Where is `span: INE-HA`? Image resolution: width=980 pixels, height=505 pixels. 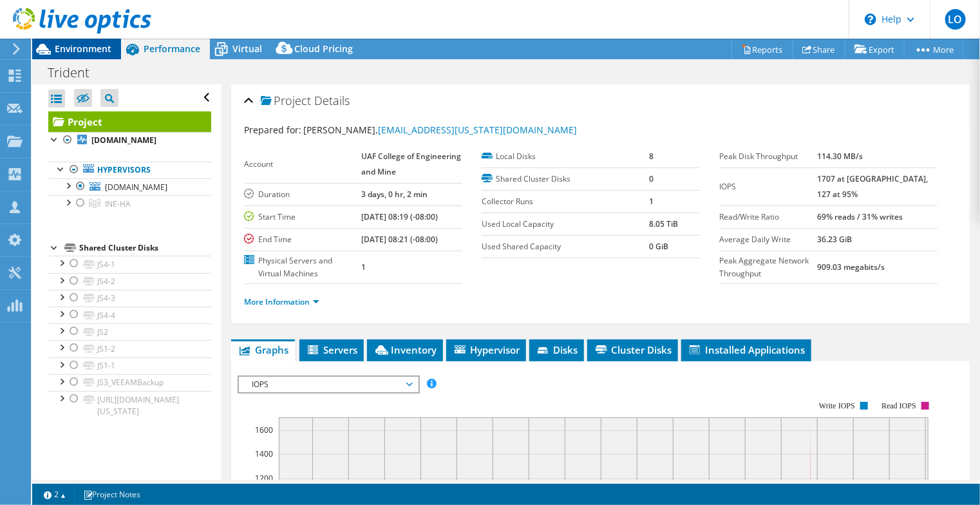
span: INE-HA is located at coordinates (118, 203).